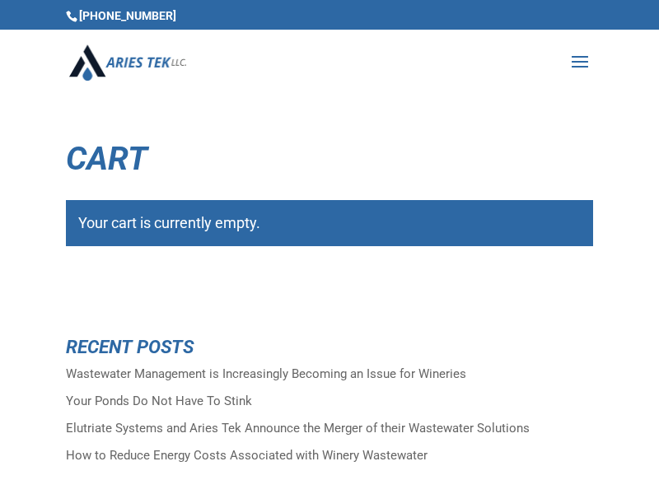 The image size is (659, 494). I want to click on a: How to Reduce Energy Costs Associated with Winery Wastewater, so click(246, 456).